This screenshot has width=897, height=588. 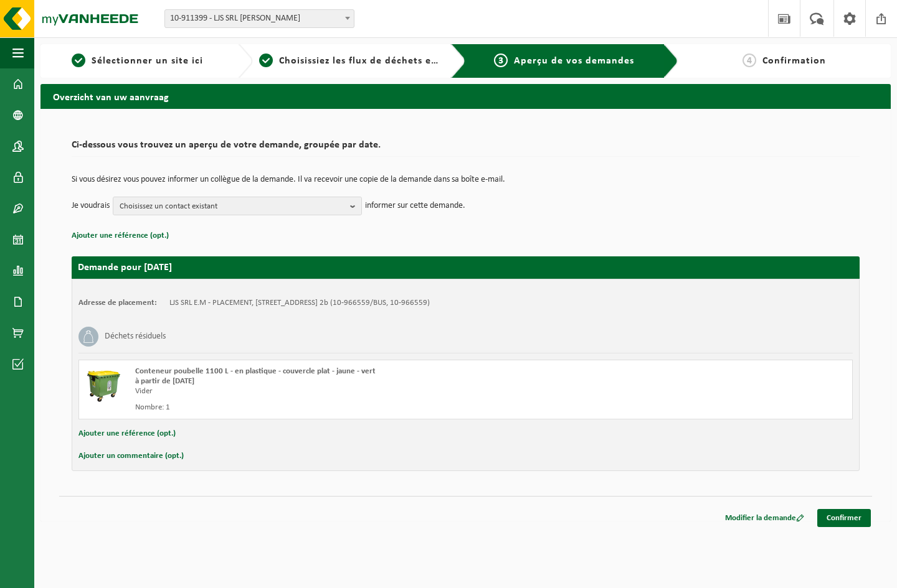 I want to click on a: 2Choisissiez les flux de déchets et récipients, so click(x=349, y=61).